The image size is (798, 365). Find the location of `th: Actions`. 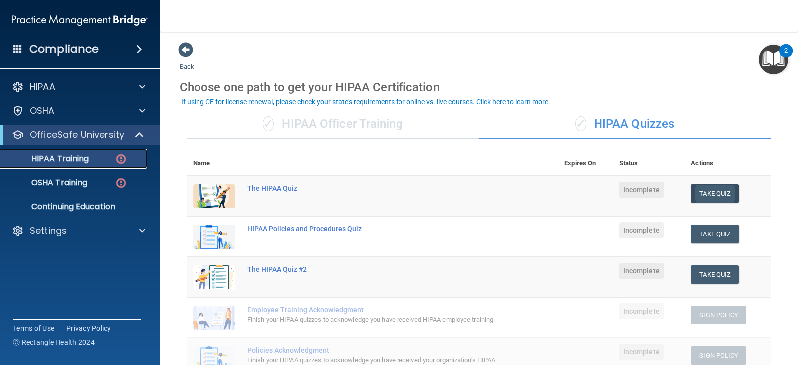

th: Actions is located at coordinates (728, 163).